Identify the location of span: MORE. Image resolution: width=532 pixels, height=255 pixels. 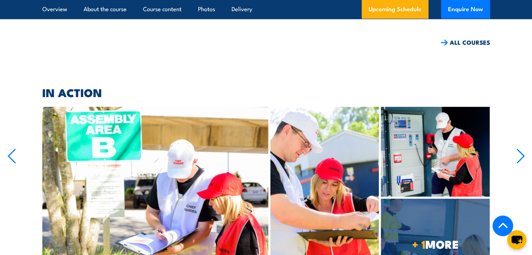
(435, 244).